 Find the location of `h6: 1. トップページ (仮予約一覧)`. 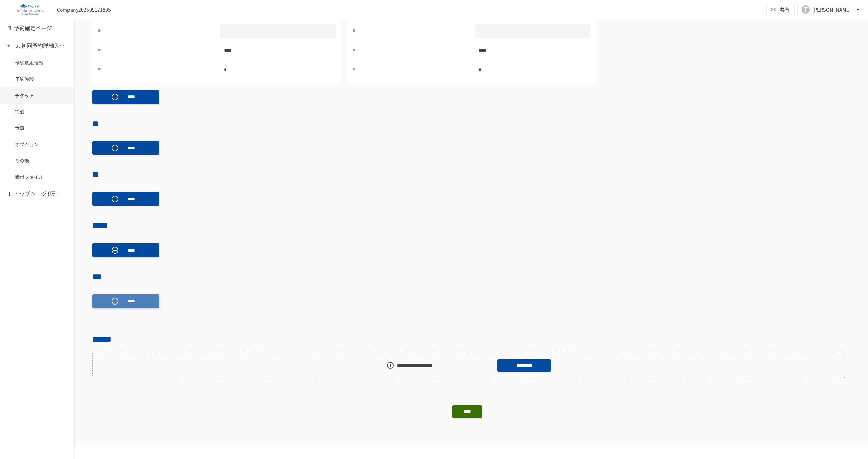

h6: 1. トップページ (仮予約一覧) is located at coordinates (36, 194).